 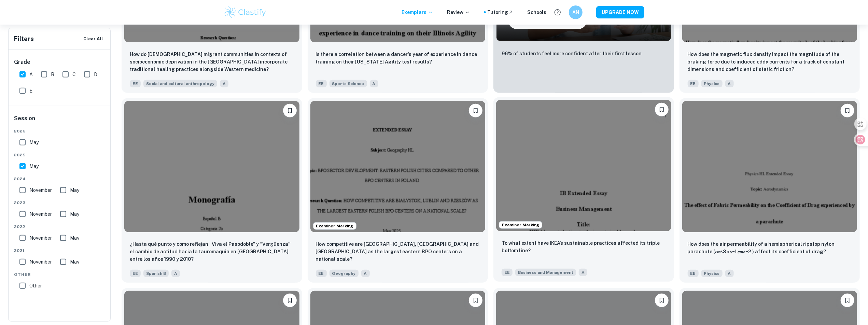 I want to click on span: 2021, so click(x=60, y=251).